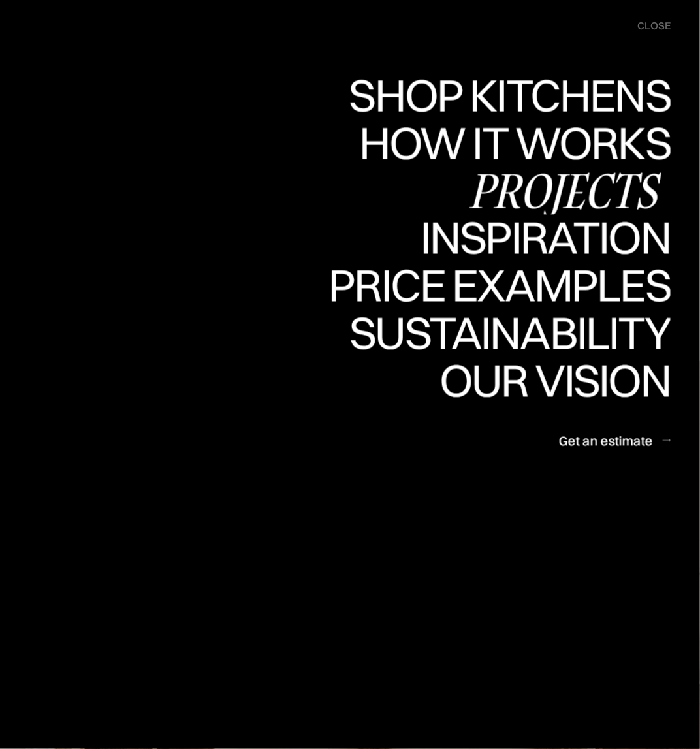 This screenshot has height=749, width=700. What do you see at coordinates (504, 334) in the screenshot?
I see `a: SustainabilitySustainability` at bounding box center [504, 334].